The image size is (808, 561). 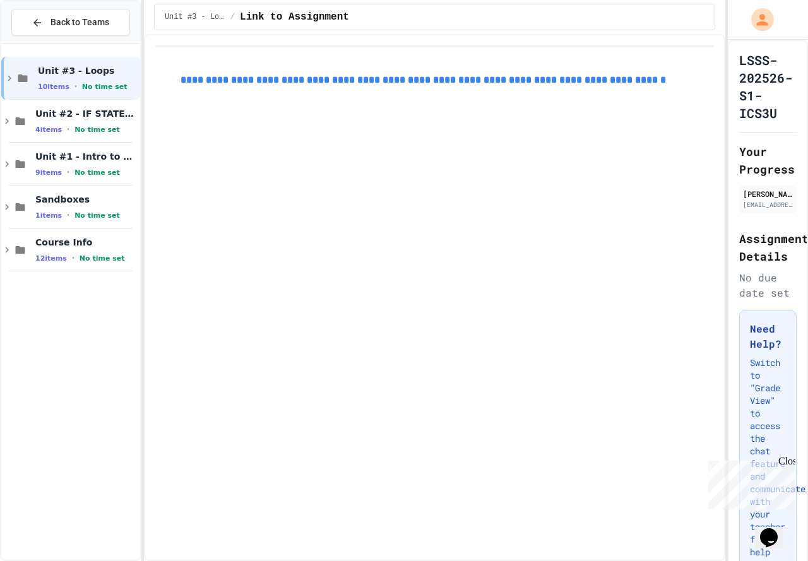 What do you see at coordinates (49, 172) in the screenshot?
I see `span: 9 items` at bounding box center [49, 172].